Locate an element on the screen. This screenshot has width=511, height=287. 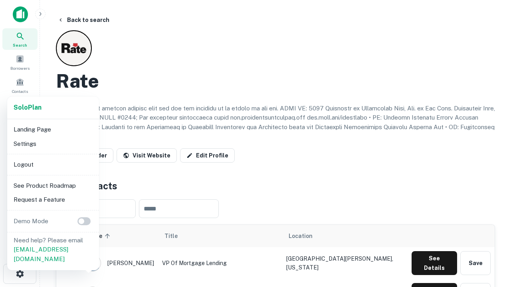
li: Request a Feature is located at coordinates (53, 200).